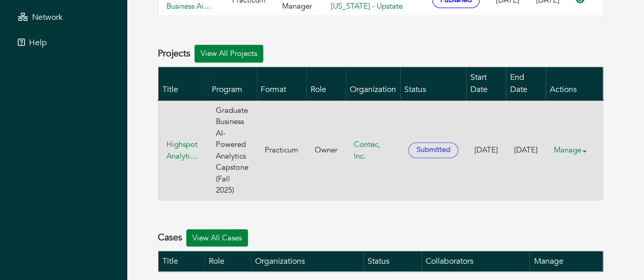  What do you see at coordinates (373, 84) in the screenshot?
I see `th: Organization` at bounding box center [373, 84].